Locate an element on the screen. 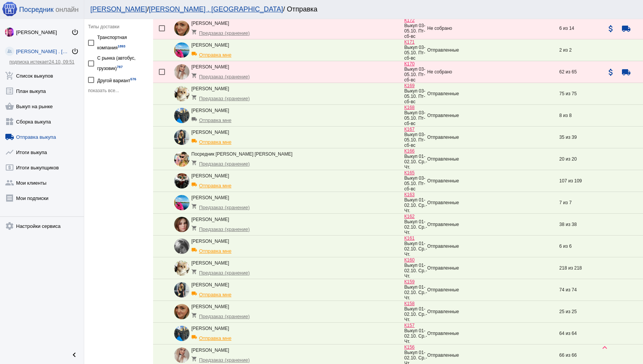  a: подписка истекает24.10, 09:51 is located at coordinates (42, 62).